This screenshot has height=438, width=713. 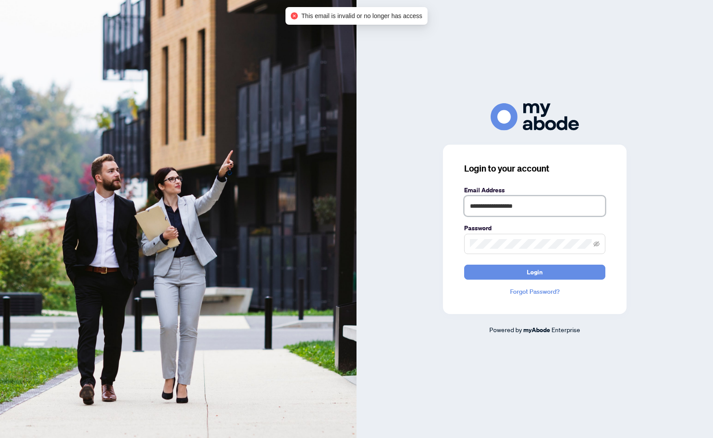 I want to click on a: Forgot Password?, so click(x=535, y=292).